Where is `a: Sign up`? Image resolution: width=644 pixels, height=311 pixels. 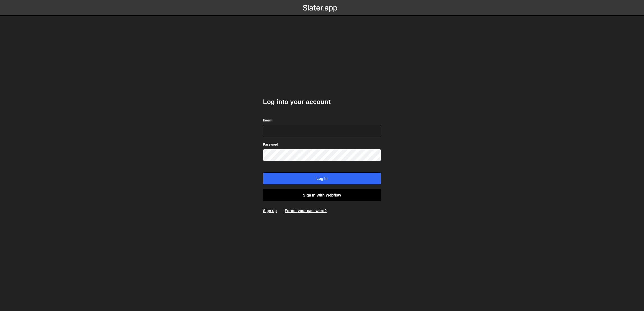
a: Sign up is located at coordinates (270, 211).